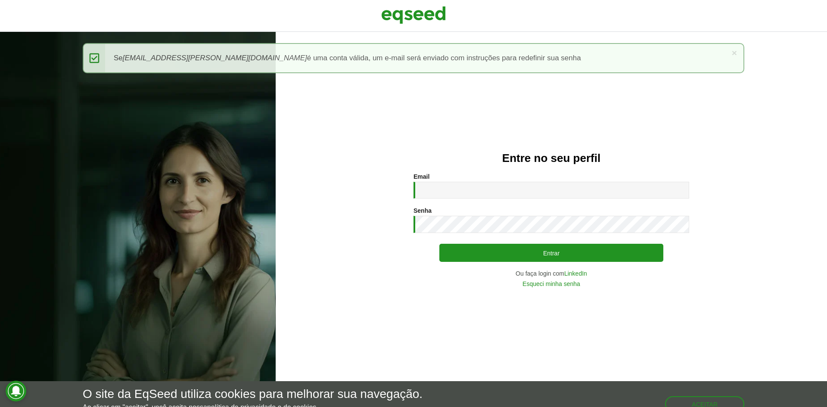  Describe the element at coordinates (551, 253) in the screenshot. I see `button: Entrar` at that location.